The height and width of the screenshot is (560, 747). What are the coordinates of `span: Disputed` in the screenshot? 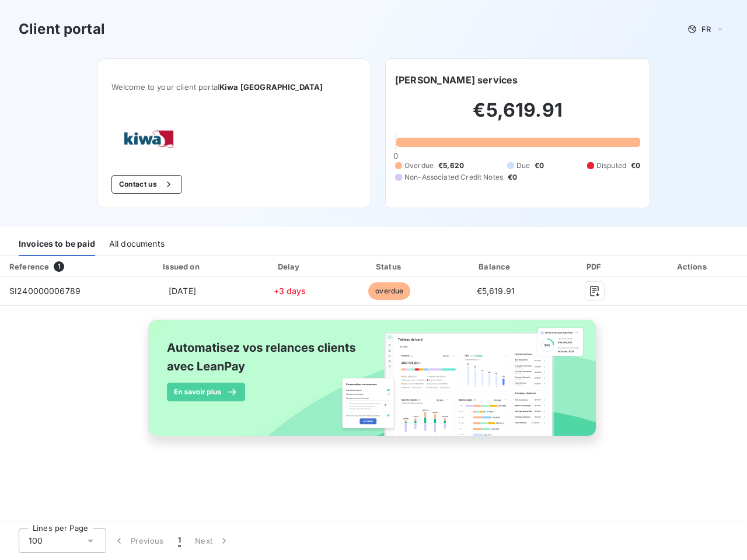 It's located at (611, 166).